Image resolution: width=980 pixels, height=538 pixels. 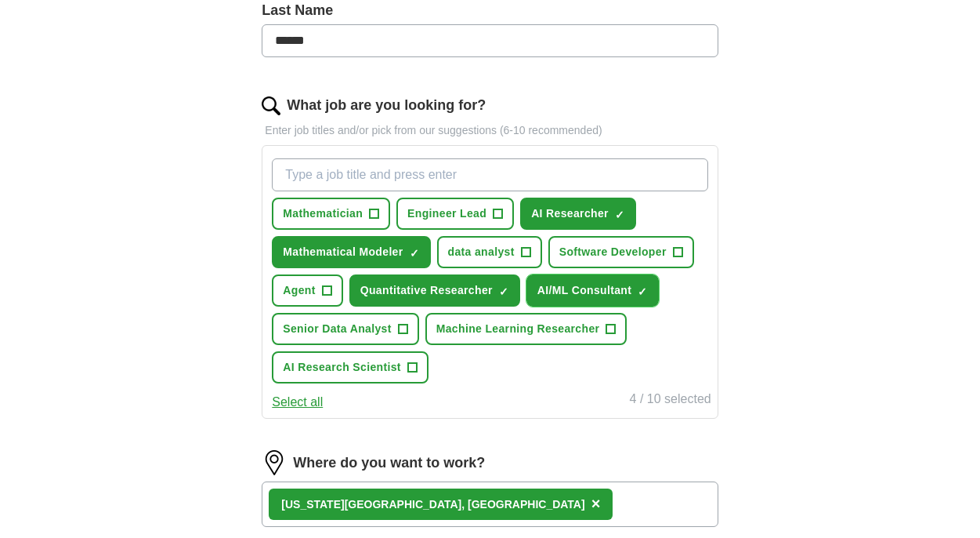 What do you see at coordinates (389, 462) in the screenshot?
I see `label: Where do you want to work?` at bounding box center [389, 462].